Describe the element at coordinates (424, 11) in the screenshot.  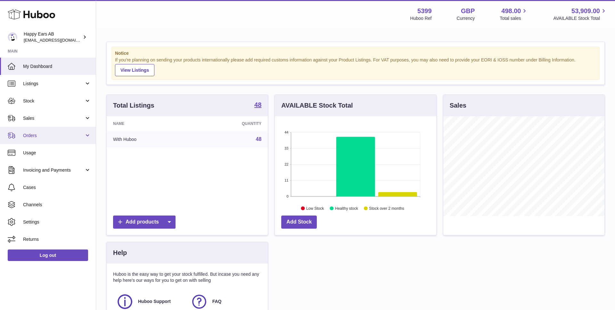
I see `strong: 5399` at that location.